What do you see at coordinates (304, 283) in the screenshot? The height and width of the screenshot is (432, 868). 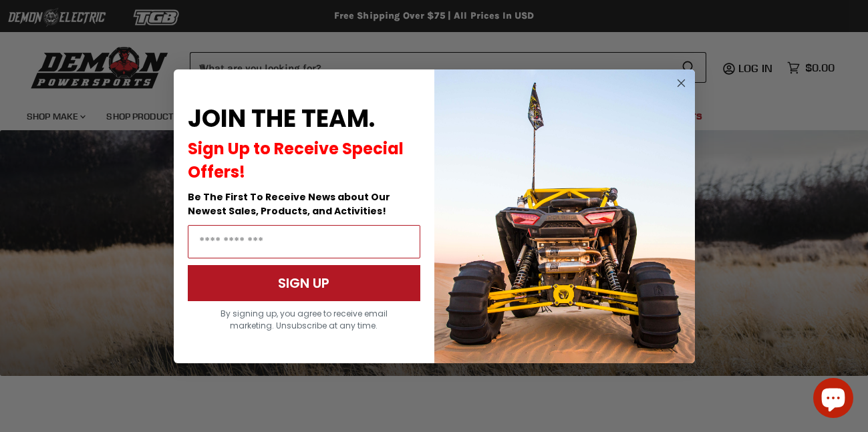 I see `button: SIGN UP` at bounding box center [304, 283].